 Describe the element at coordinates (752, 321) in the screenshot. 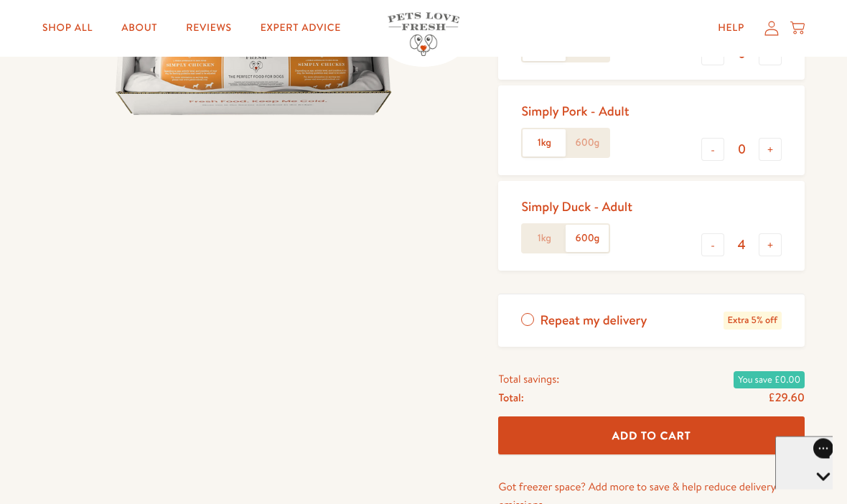

I see `span: Extra 5% off` at that location.